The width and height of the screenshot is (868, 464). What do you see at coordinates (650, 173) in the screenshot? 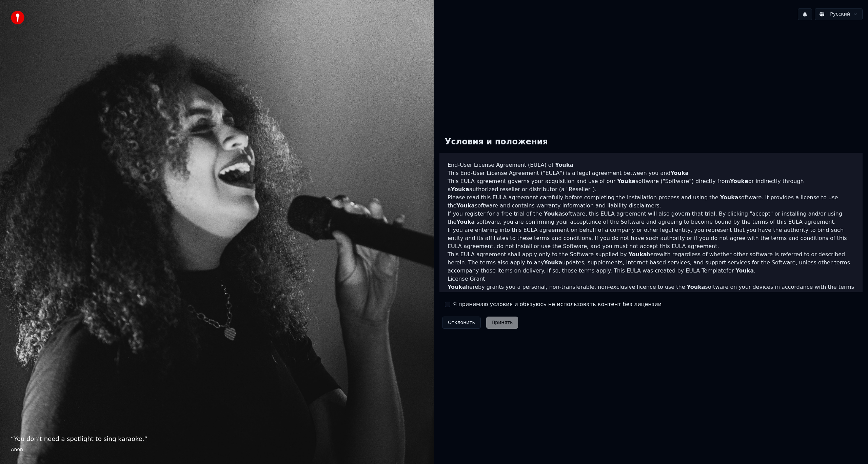
I see `p: This End-User License Agreement ("EULA") is a legal agreement between you and` at bounding box center [650, 173].